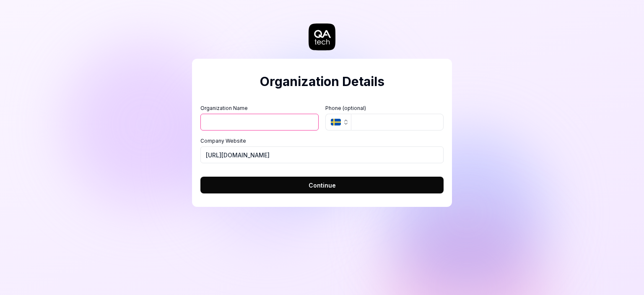 Image resolution: width=644 pixels, height=295 pixels. Describe the element at coordinates (322, 141) in the screenshot. I see `label: Company Website` at that location.